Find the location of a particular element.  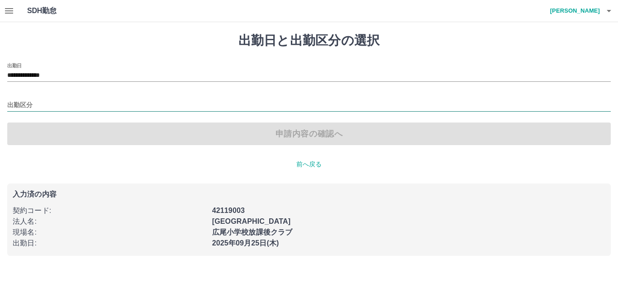

p: 前へ戻る is located at coordinates (309, 164).